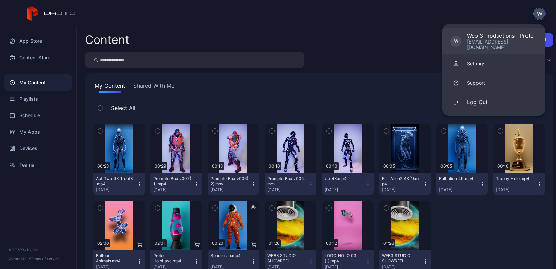 This screenshot has width=556, height=269. I want to click on div: Full_alien_4K.mp4, so click(458, 179).